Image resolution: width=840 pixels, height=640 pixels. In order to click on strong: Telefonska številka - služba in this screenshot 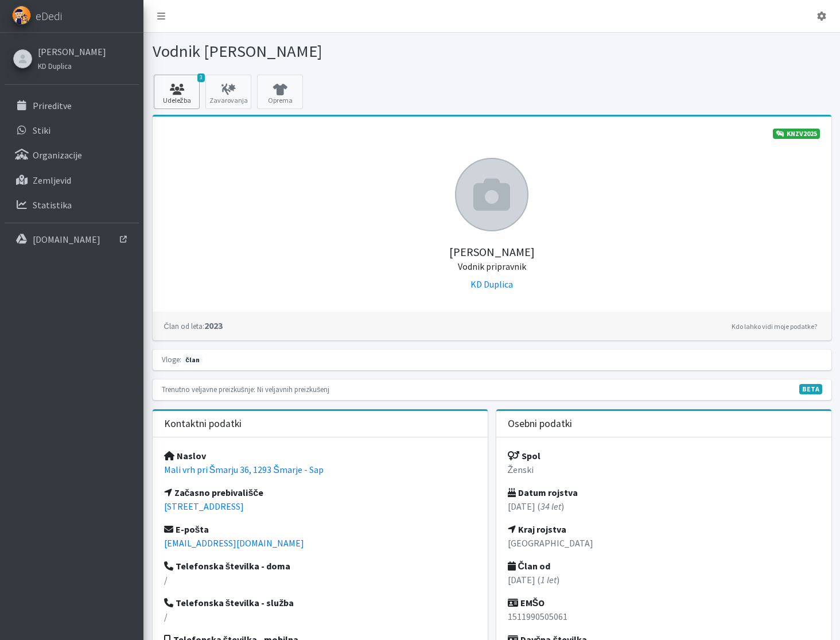, I will do `click(229, 603)`.